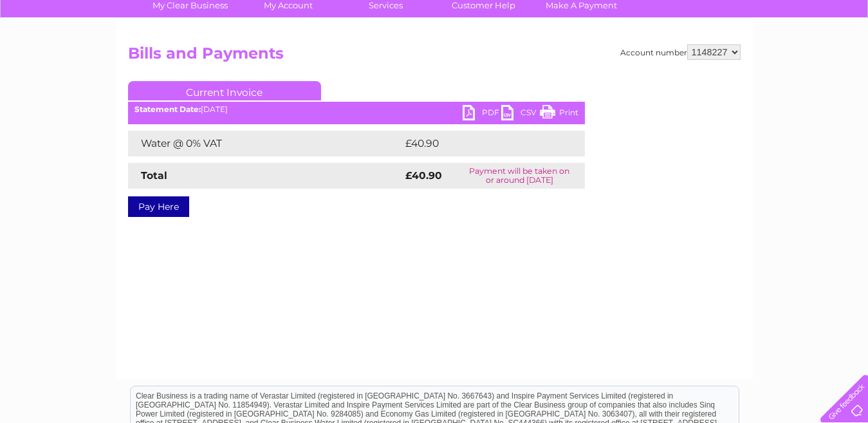 The image size is (868, 423). What do you see at coordinates (520, 114) in the screenshot?
I see `a: CSV` at bounding box center [520, 114].